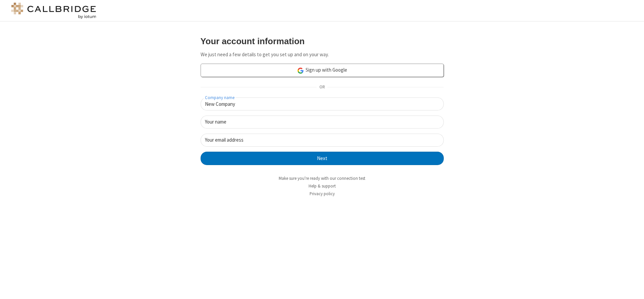 The width and height of the screenshot is (644, 299). Describe the element at coordinates (322, 87) in the screenshot. I see `span: OR` at that location.